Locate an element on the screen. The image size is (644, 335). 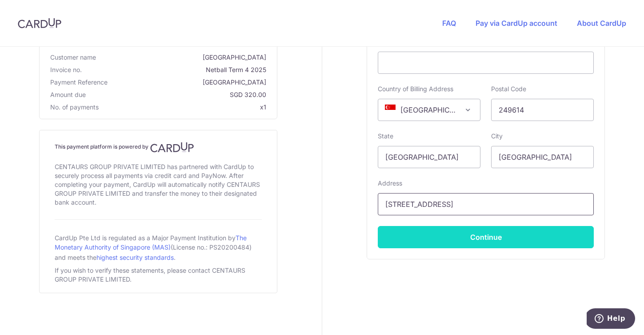
label: City is located at coordinates (497, 136).